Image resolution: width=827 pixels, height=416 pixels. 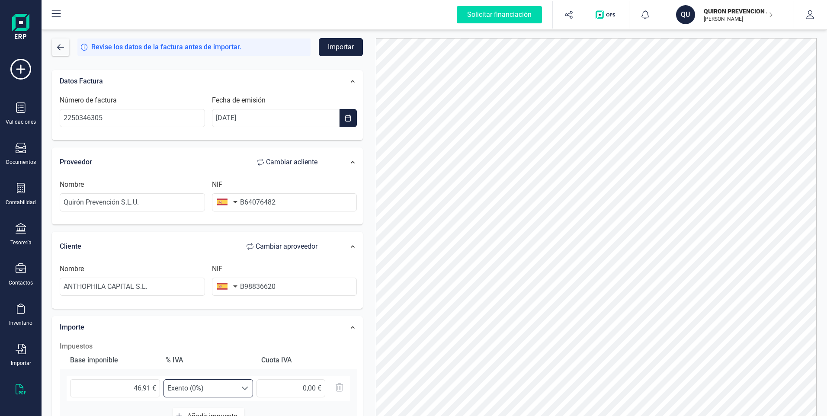 I want to click on h2: Impuestos, so click(x=208, y=347).